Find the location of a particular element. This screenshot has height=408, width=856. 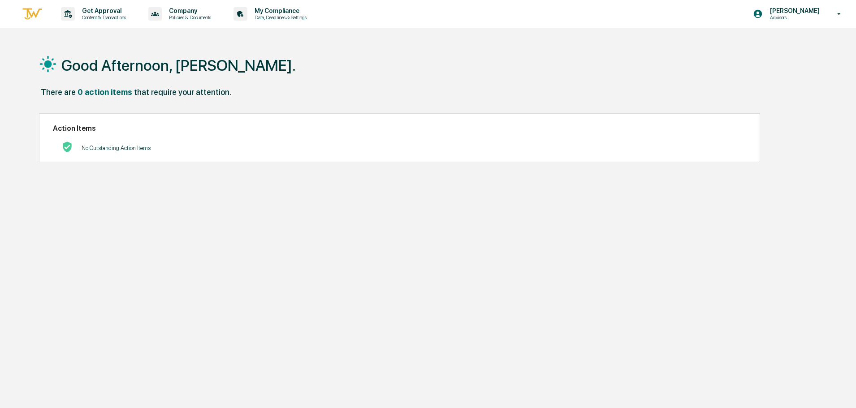

img: logo is located at coordinates (32, 14).